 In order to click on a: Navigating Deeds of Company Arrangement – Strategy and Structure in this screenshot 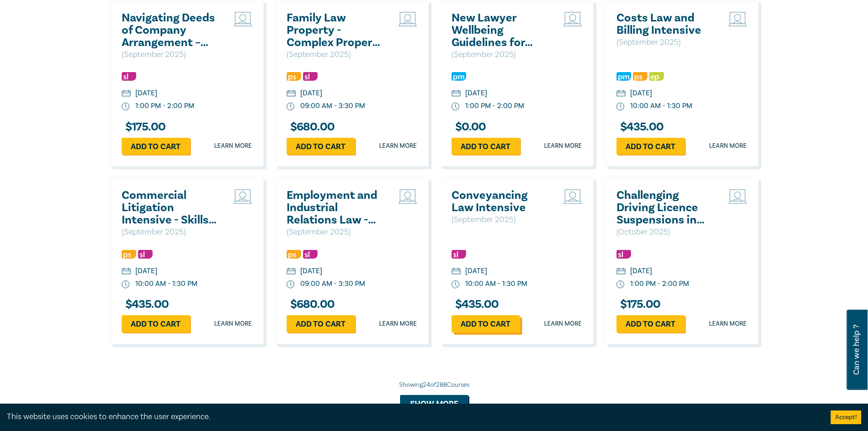, I will do `click(171, 30)`.